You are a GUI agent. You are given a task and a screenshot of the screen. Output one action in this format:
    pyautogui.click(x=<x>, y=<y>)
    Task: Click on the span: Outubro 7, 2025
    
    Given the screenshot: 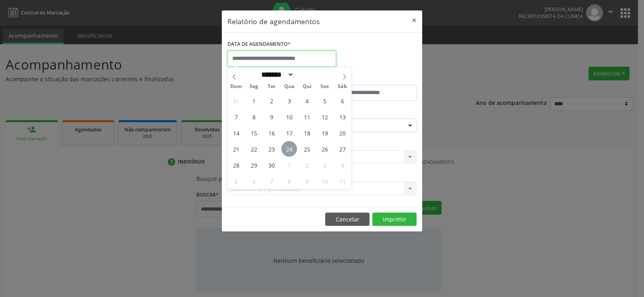 What is the action you would take?
    pyautogui.click(x=272, y=181)
    